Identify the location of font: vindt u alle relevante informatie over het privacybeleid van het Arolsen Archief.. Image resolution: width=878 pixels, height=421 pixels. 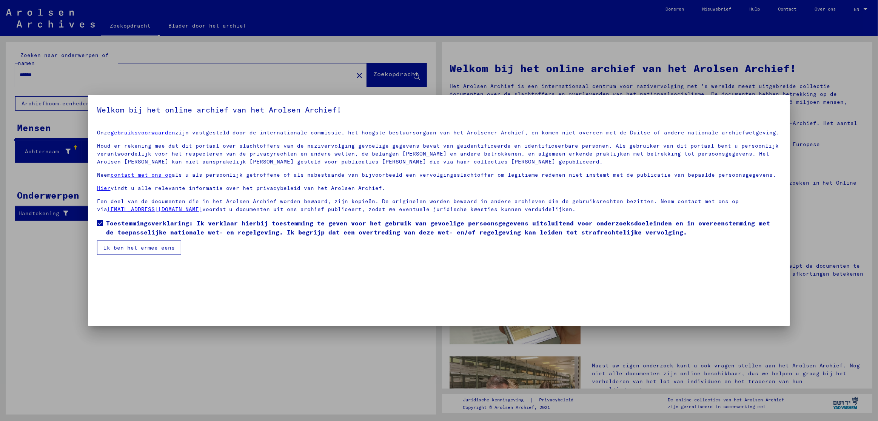
(248, 188).